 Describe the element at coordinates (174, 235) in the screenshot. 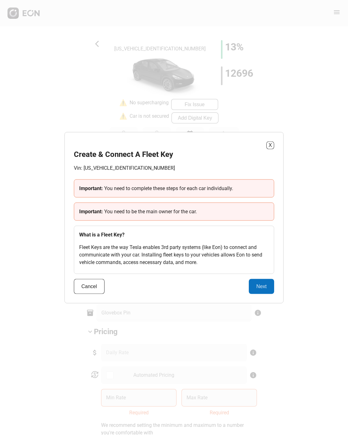

I see `h3: What is a Fleet Key?` at that location.